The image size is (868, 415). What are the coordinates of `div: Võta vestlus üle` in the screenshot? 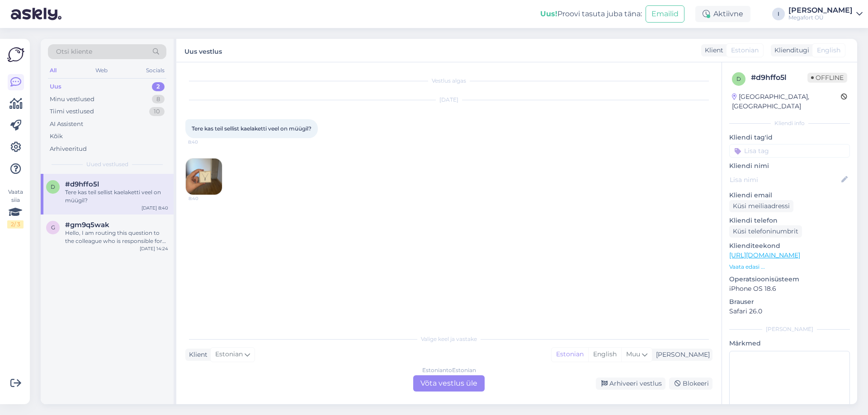 It's located at (449, 384).